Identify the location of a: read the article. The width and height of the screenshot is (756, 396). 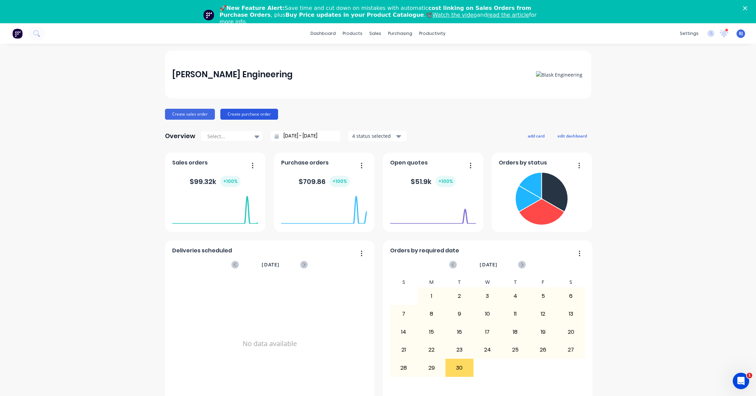
(508, 15).